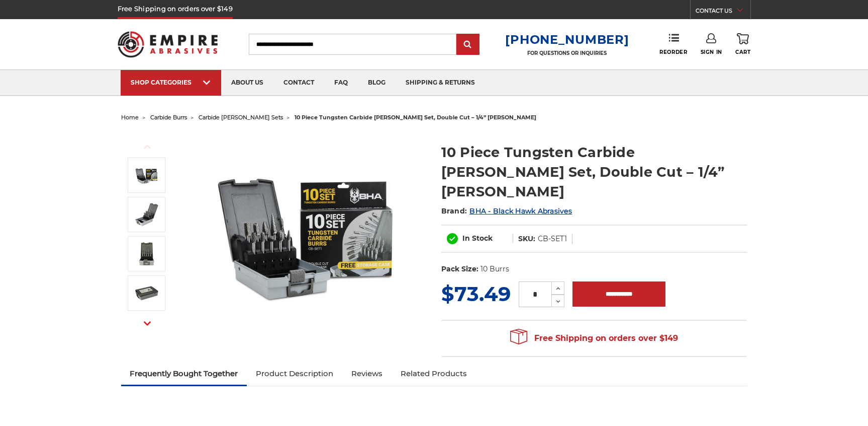 The image size is (868, 426). What do you see at coordinates (171, 82) in the screenshot?
I see `div: SHOP CATEGORIES` at bounding box center [171, 82].